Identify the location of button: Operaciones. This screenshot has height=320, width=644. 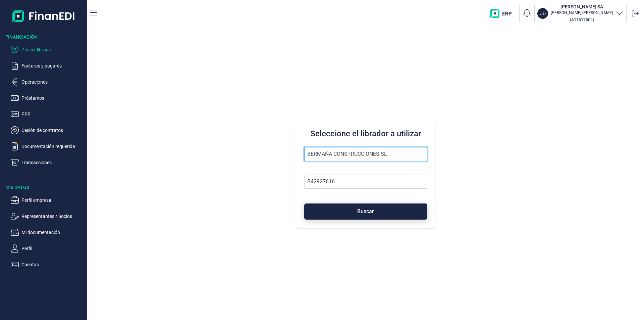
(48, 82).